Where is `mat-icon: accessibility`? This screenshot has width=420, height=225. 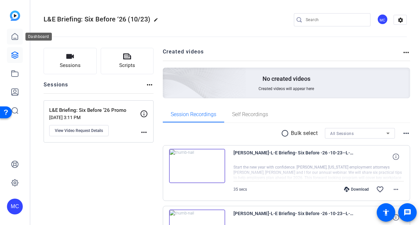 mat-icon: accessibility is located at coordinates (386, 212).